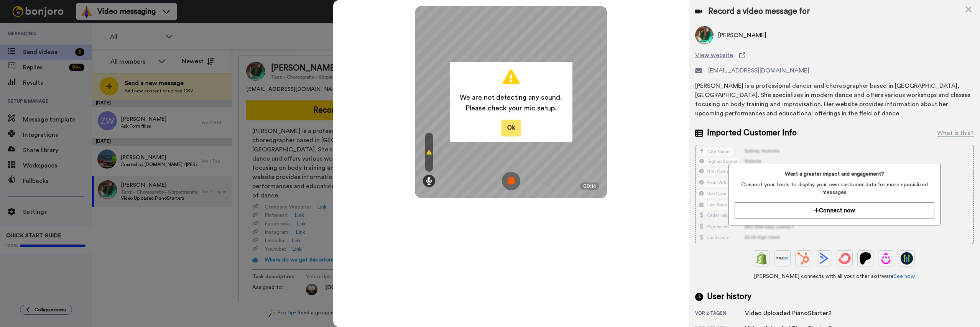 This screenshot has height=327, width=980. I want to click on img: Patreon, so click(865, 258).